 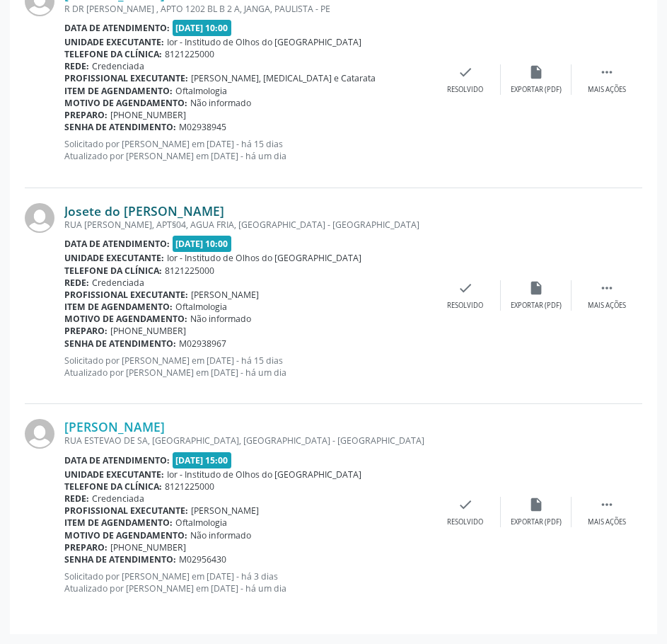 What do you see at coordinates (202, 559) in the screenshot?
I see `span: M02956430` at bounding box center [202, 559].